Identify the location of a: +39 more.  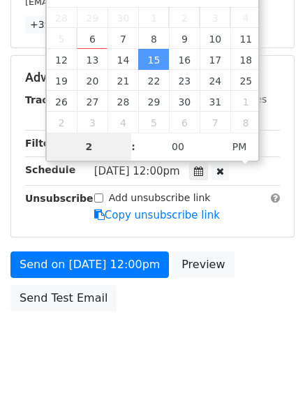
(54, 24).